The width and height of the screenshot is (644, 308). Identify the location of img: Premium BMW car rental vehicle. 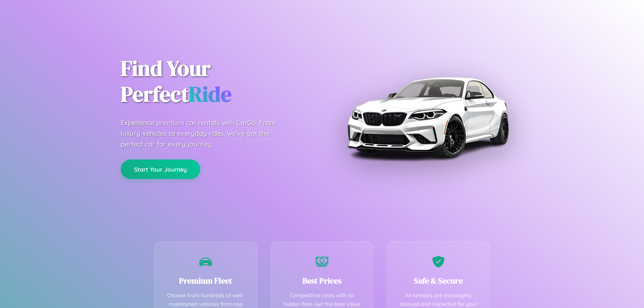
(428, 117).